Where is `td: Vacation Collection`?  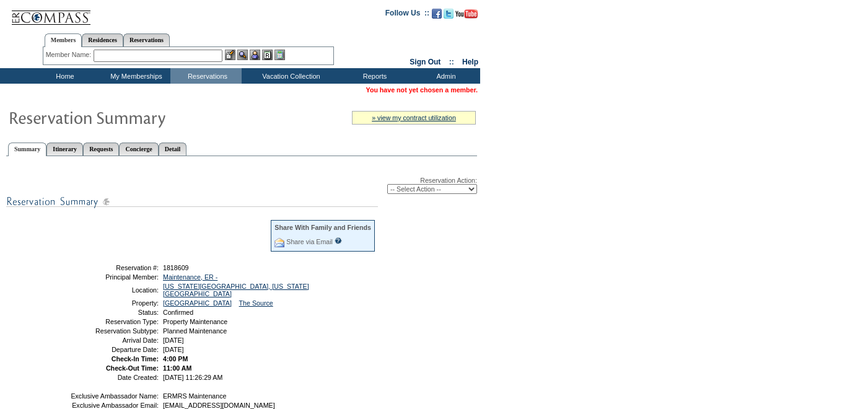 td: Vacation Collection is located at coordinates (289, 75).